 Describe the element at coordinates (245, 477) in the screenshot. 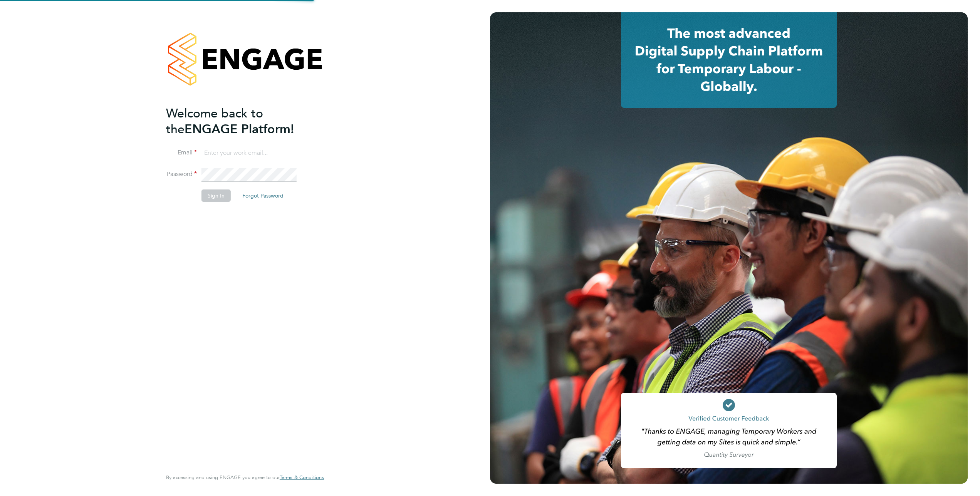

I see `span: By accessing and using ENGAGE you agree to our` at that location.